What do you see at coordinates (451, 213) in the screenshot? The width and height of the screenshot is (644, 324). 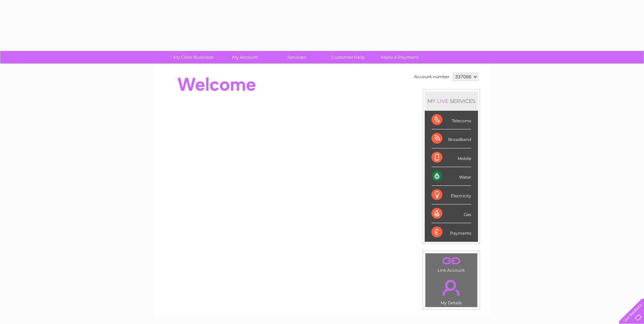 I see `div: Gas` at bounding box center [451, 213].